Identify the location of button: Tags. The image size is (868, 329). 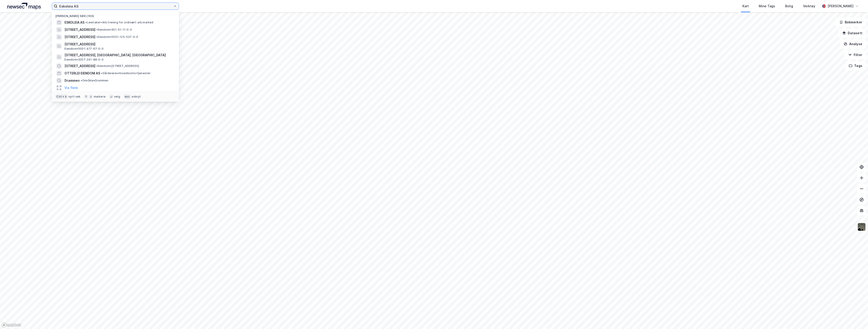
(856, 66).